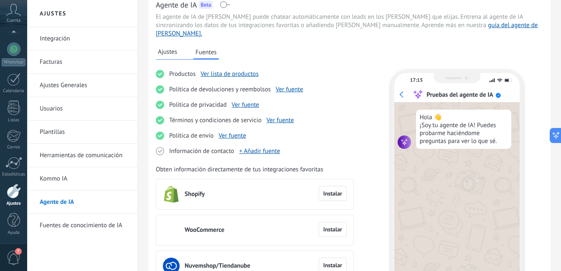 The height and width of the screenshot is (271, 561). Describe the element at coordinates (84, 86) in the screenshot. I see `a: Ajustes Generales` at that location.